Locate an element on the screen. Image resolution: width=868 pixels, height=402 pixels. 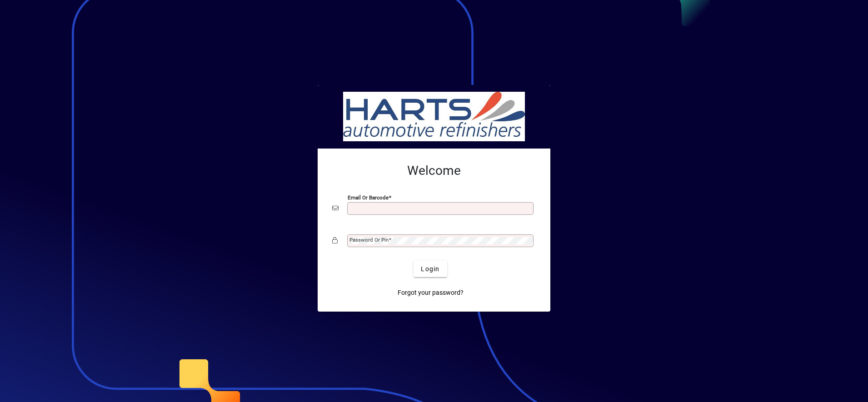
span: Login is located at coordinates (430, 269).